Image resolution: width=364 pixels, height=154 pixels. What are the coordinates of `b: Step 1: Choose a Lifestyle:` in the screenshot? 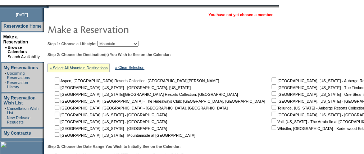 It's located at (72, 44).